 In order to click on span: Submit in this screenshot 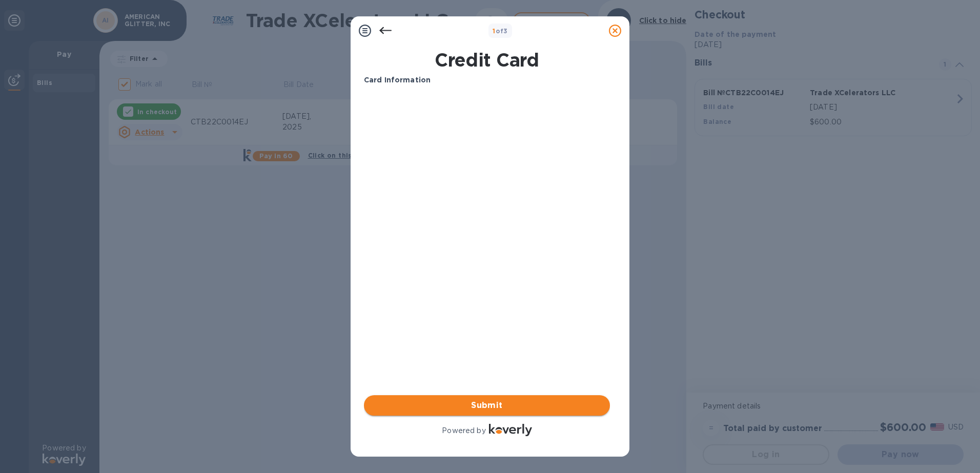, I will do `click(487, 406)`.